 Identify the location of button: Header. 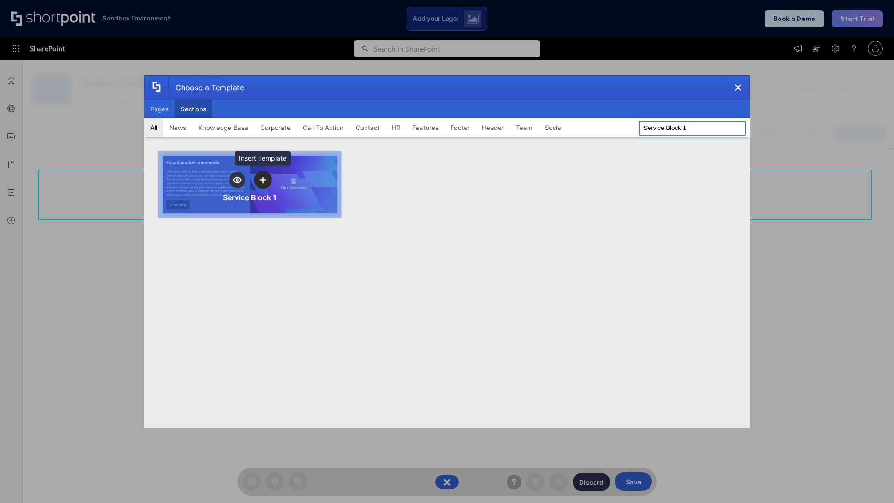
(493, 128).